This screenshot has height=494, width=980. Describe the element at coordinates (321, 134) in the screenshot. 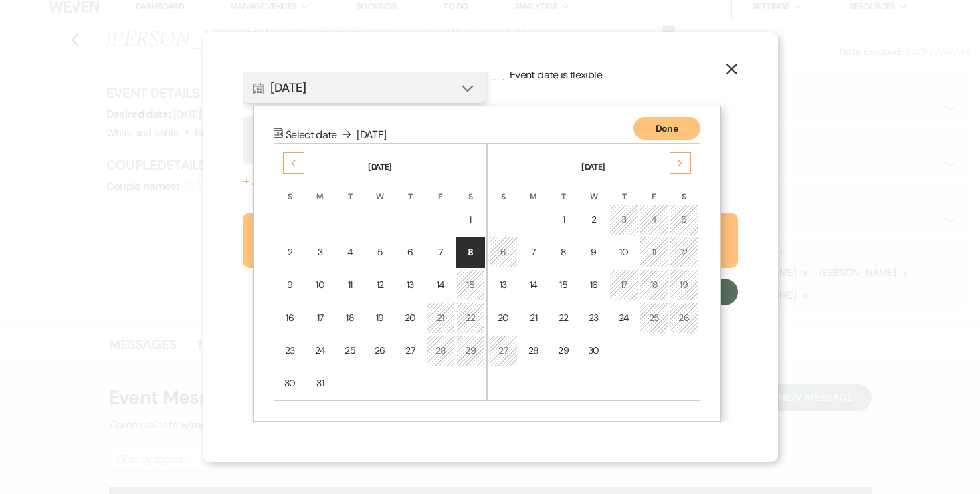

I see `span: Select date` at that location.